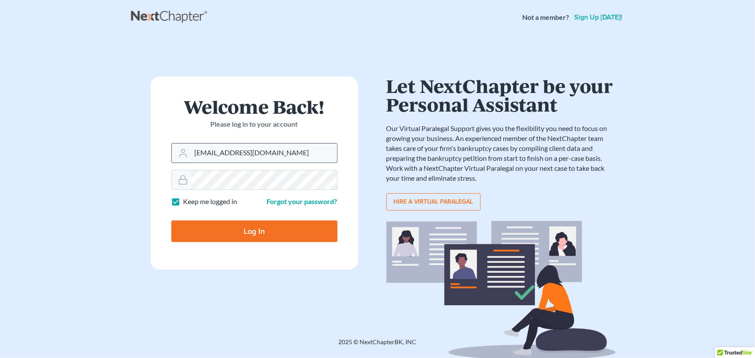 The width and height of the screenshot is (755, 358). What do you see at coordinates (210, 202) in the screenshot?
I see `label: Keep me logged in` at bounding box center [210, 202].